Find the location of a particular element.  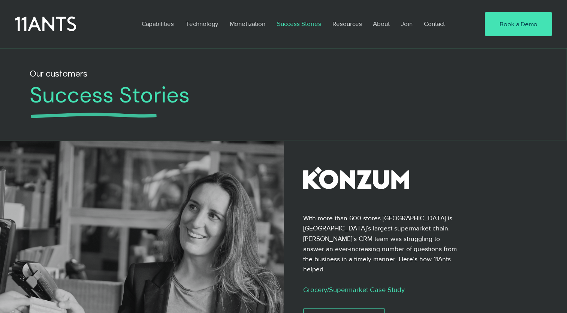

a: Book a Demo is located at coordinates (518, 24).